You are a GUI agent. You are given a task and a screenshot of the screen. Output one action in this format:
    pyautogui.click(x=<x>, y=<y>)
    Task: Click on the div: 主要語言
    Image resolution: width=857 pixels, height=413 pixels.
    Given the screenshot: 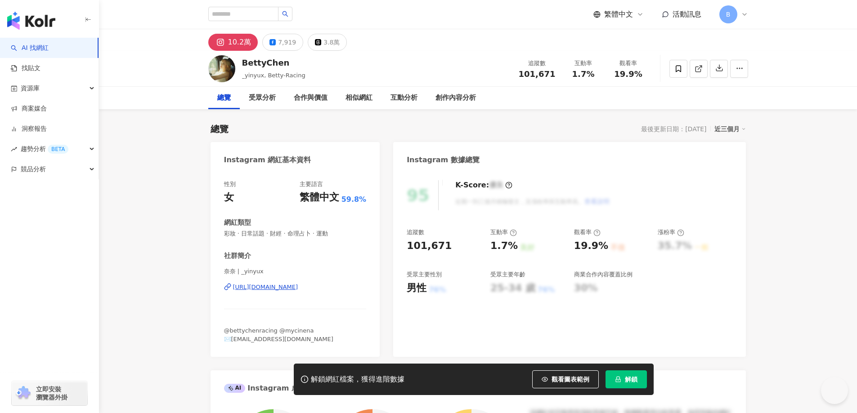 What is the action you would take?
    pyautogui.click(x=311, y=184)
    